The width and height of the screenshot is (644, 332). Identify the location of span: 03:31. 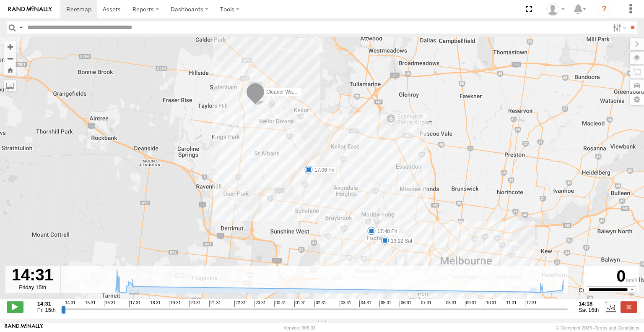
(345, 304).